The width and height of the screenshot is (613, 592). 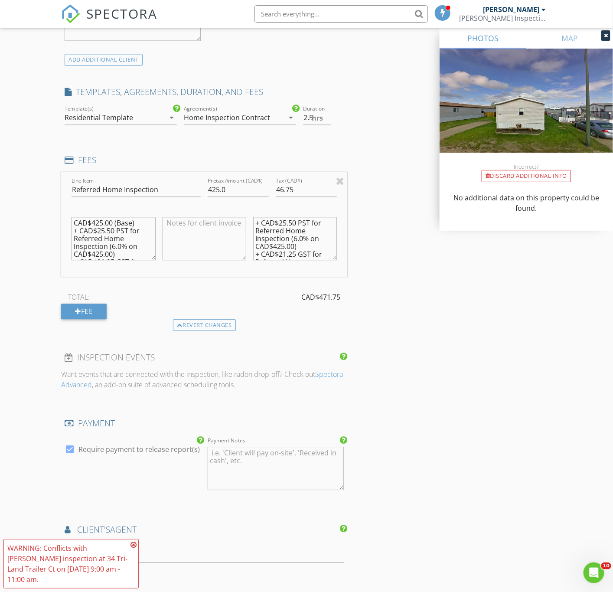 I want to click on a: SPECTORA, so click(x=109, y=21).